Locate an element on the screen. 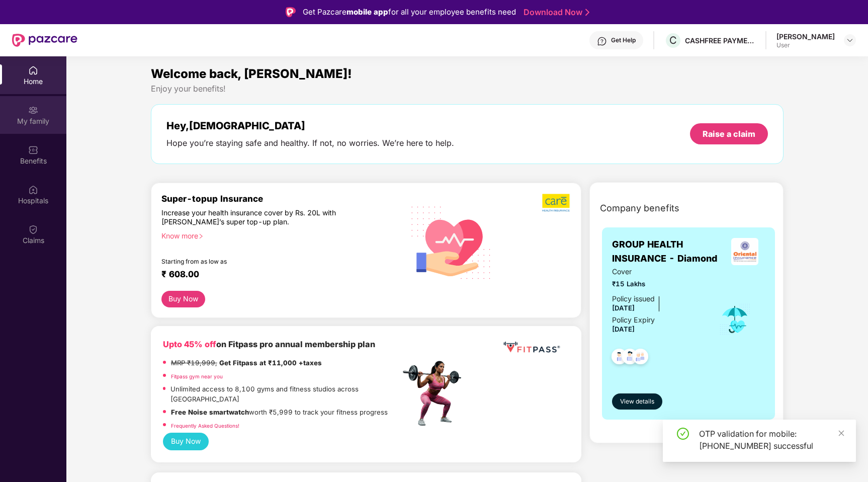  img: svg+xml;base64,PHN2ZyB3aWR0aD0iMjAiIGhlaWdodD0iMjAiIHZpZXdCb3g9IjAgMCAyMCAyMCIgZmlsbD0ibm9uZSIgeG... is located at coordinates (33, 111).